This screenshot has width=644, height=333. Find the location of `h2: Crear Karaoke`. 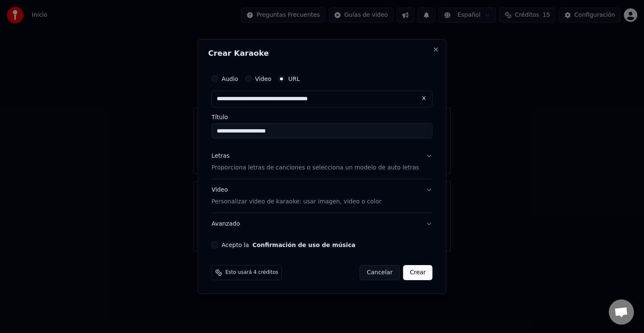

h2: Crear Karaoke is located at coordinates (322, 53).